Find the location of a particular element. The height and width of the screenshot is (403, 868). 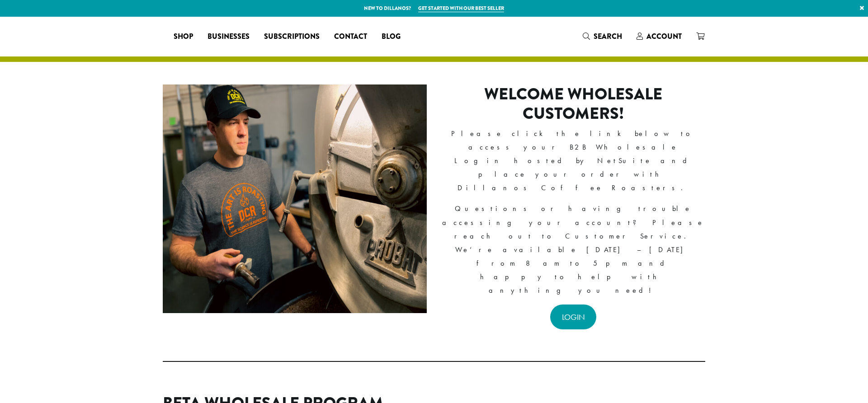

span: Blog is located at coordinates (391, 37).